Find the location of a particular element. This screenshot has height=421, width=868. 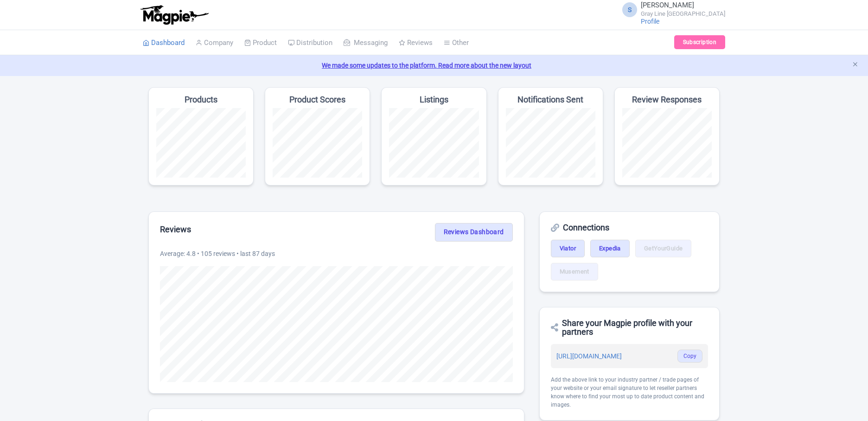

a: Product is located at coordinates (261, 43).